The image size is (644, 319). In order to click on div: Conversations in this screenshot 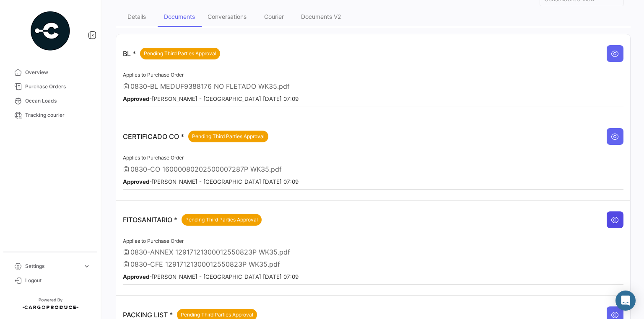, I will do `click(227, 16)`.